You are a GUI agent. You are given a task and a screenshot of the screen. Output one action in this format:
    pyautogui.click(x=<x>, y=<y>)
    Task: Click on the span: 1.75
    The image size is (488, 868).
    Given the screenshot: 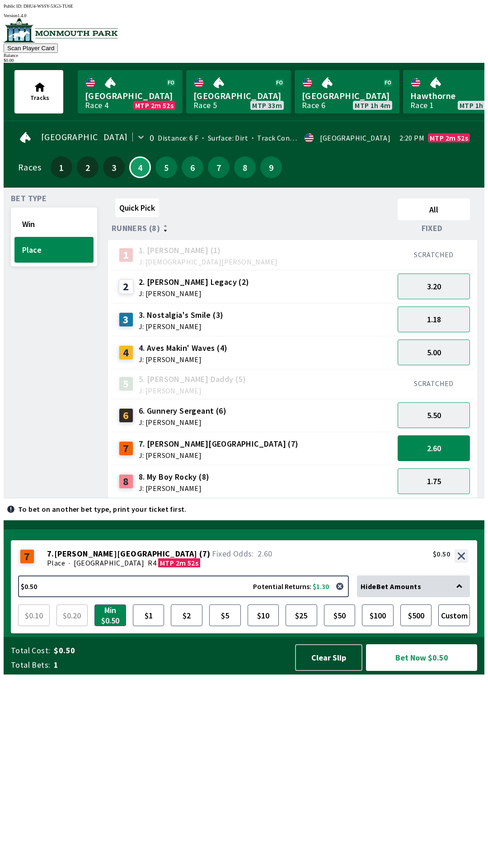 What is the action you would take?
    pyautogui.click(x=434, y=481)
    